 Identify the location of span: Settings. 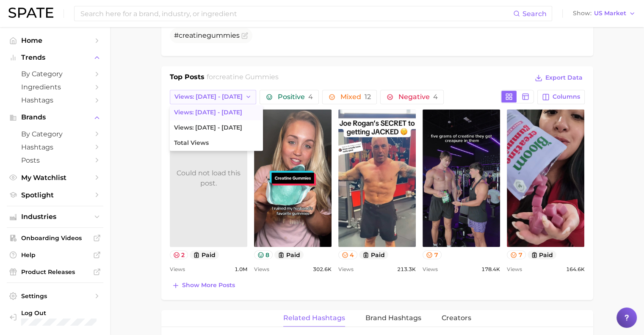
(55, 296).